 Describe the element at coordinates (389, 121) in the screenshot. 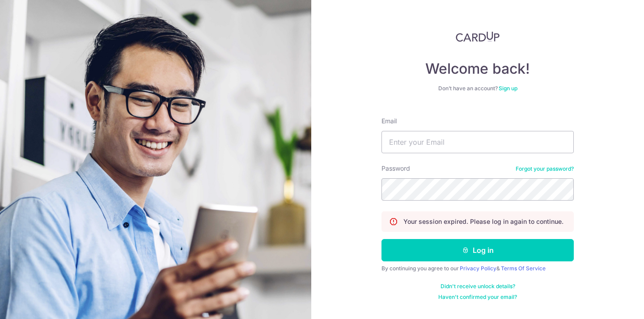

I see `label: Email` at that location.